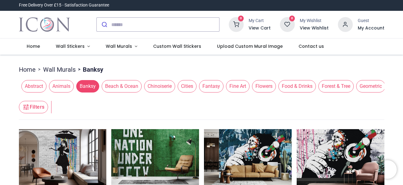  What do you see at coordinates (336, 86) in the screenshot?
I see `span: Forest & Tree` at bounding box center [336, 86].